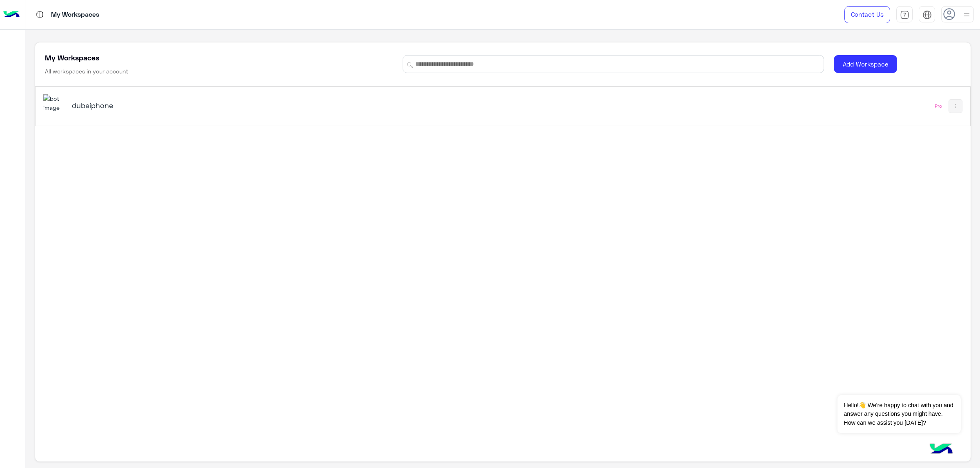  Describe the element at coordinates (941, 450) in the screenshot. I see `img: hulul-logo.png` at that location.